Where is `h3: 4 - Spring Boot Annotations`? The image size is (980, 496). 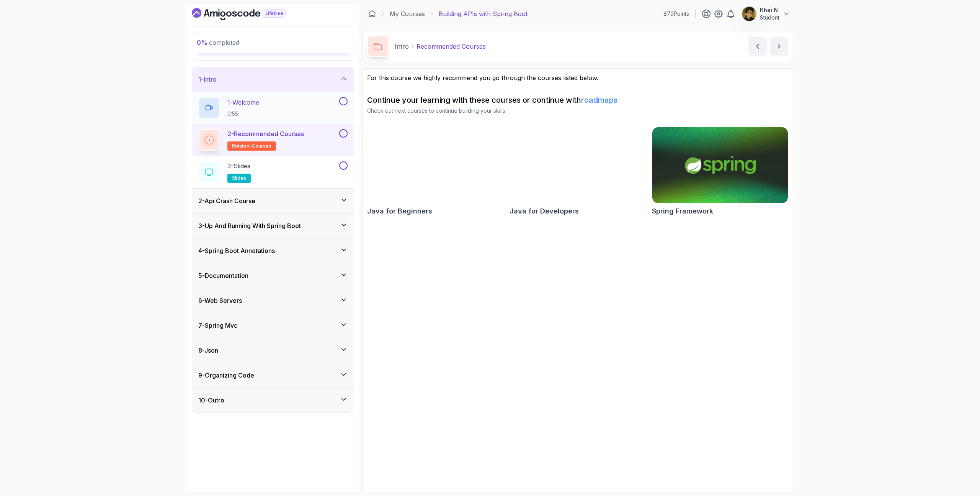 h3: 4 - Spring Boot Annotations is located at coordinates (236, 250).